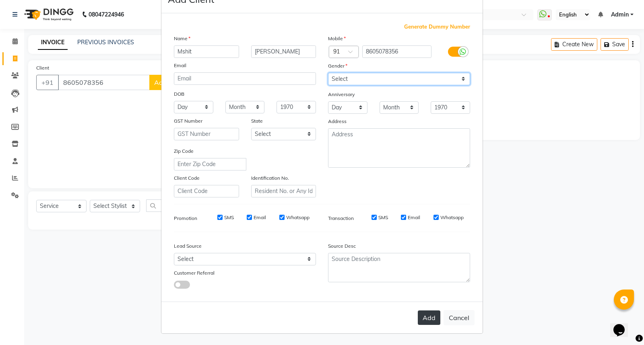 Image resolution: width=644 pixels, height=345 pixels. Describe the element at coordinates (337, 66) in the screenshot. I see `label: Gender` at that location.